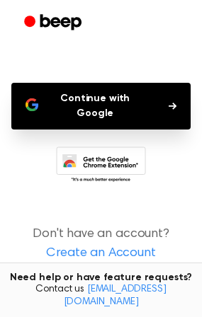  What do you see at coordinates (101, 254) in the screenshot?
I see `a: Create an Account` at bounding box center [101, 254].